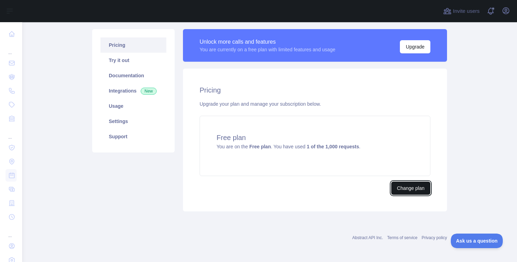 The width and height of the screenshot is (517, 262). Describe the element at coordinates (288, 147) in the screenshot. I see `span: You are on the . You have used .` at that location.